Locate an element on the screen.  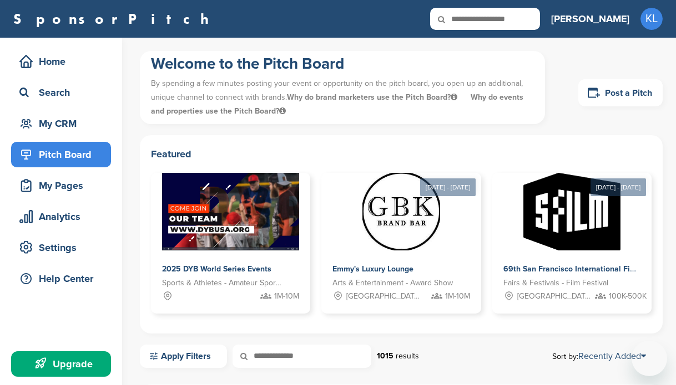
span: Why do brand marketers use the Pitch Board? is located at coordinates (373, 97).